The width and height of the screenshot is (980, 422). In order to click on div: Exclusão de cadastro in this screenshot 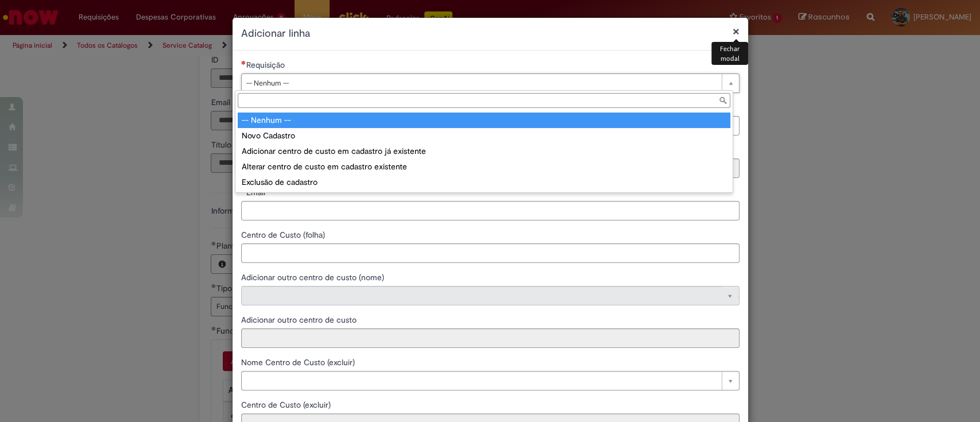, I will do `click(484, 182)`.